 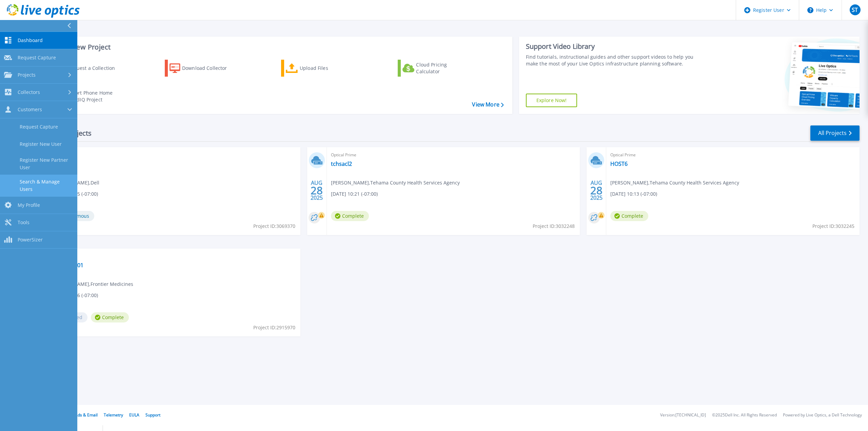 What do you see at coordinates (30, 239) in the screenshot?
I see `span: PowerSizer` at bounding box center [30, 239].